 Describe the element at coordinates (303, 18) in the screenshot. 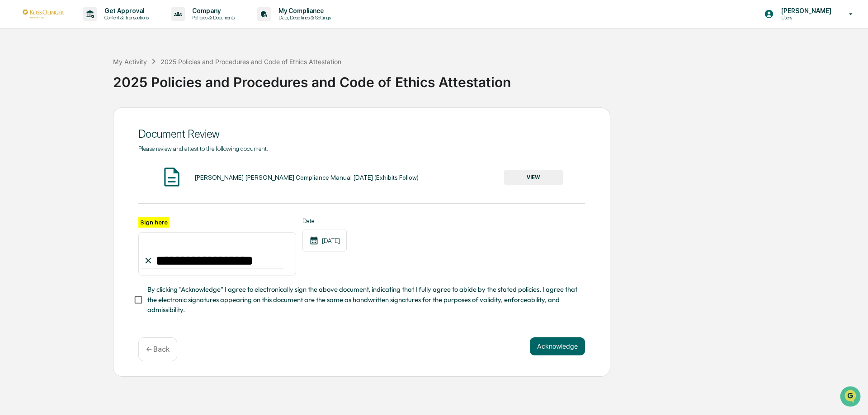

I see `p: Data, Deadlines & Settings` at that location.